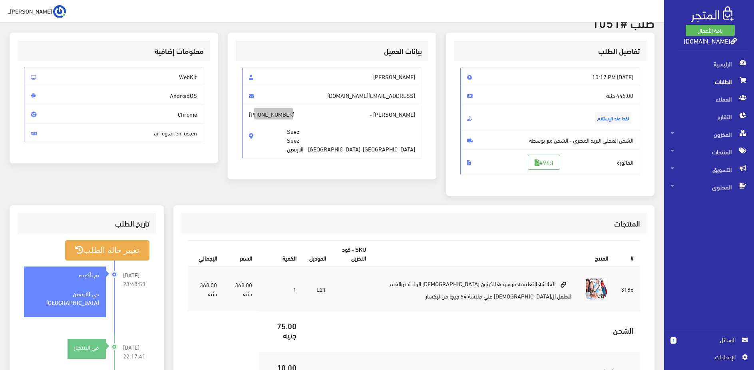 The height and width of the screenshot is (370, 754). What do you see at coordinates (494, 253) in the screenshot?
I see `th: المنتج` at bounding box center [494, 253].